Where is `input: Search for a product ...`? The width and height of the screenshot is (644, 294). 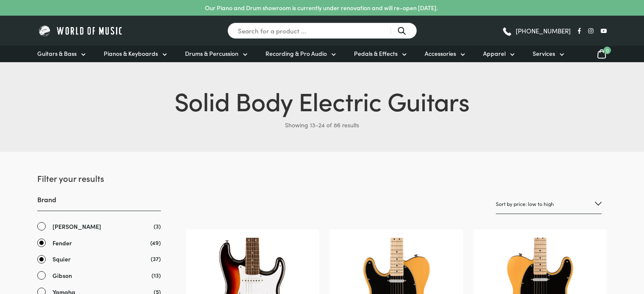
input: Search for a product ... is located at coordinates (322, 31).